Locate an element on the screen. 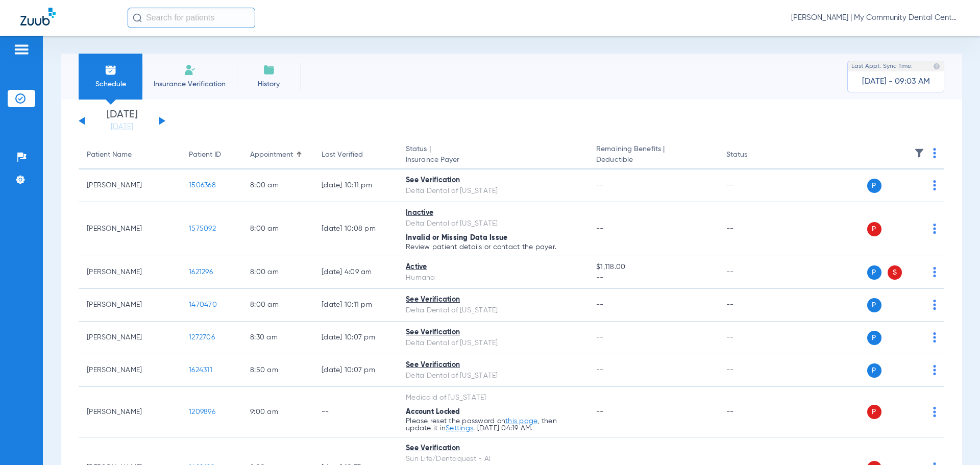 This screenshot has height=465, width=980. a: this page is located at coordinates (521, 421).